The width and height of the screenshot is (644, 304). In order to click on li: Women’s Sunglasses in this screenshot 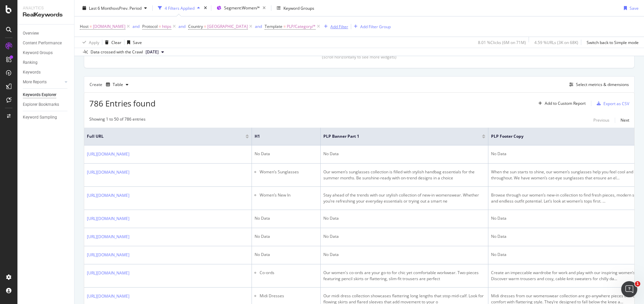, I will do `click(288, 172)`.